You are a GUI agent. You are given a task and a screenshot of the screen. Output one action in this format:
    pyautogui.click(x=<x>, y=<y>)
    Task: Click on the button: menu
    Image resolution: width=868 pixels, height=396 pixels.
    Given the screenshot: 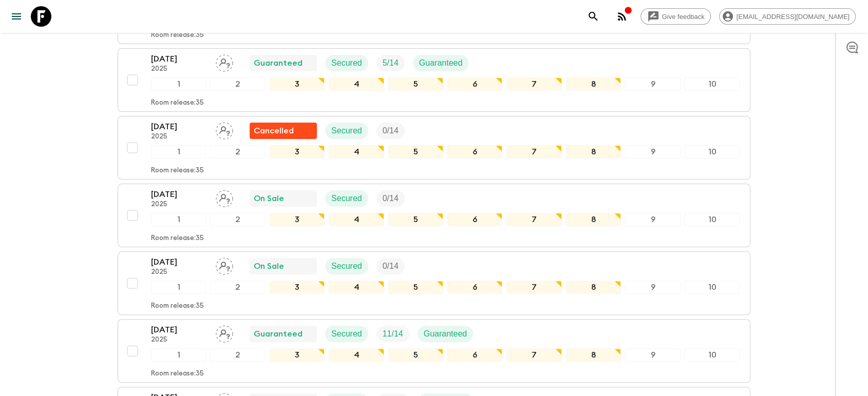 What is the action you would take?
    pyautogui.click(x=17, y=17)
    